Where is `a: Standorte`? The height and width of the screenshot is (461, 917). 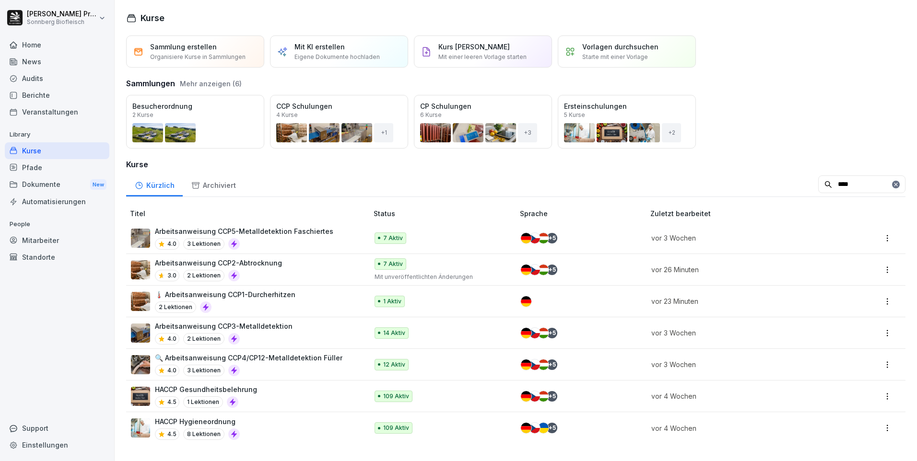
a: Standorte is located at coordinates (57, 257).